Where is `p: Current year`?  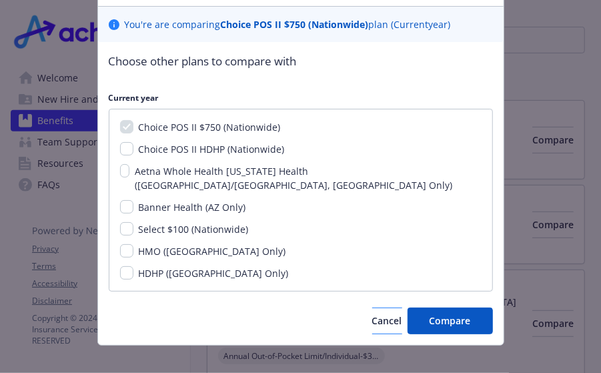 p: Current year is located at coordinates (301, 97).